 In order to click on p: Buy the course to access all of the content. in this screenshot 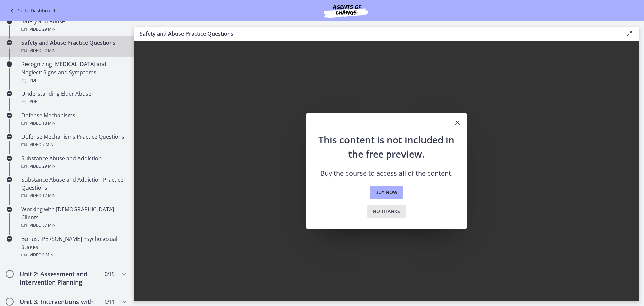, I will do `click(386, 173)`.